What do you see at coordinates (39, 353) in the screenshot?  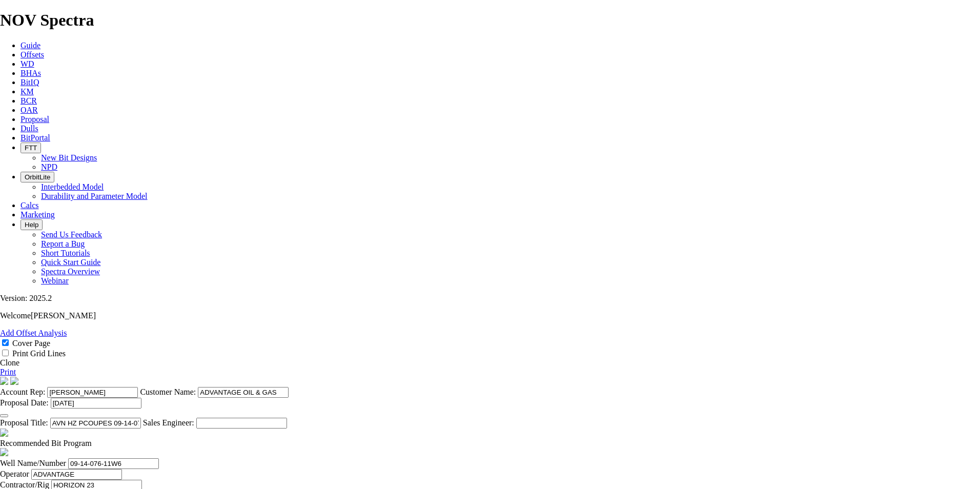 I see `label: Print Grid Lines` at bounding box center [39, 353].